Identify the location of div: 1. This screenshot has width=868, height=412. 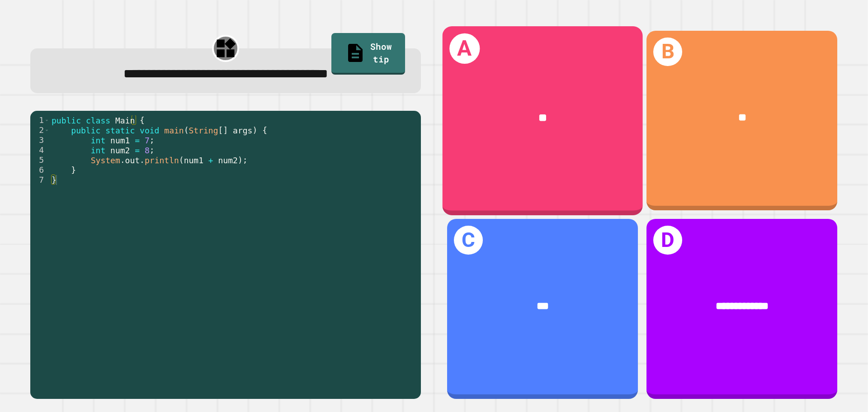
(40, 120).